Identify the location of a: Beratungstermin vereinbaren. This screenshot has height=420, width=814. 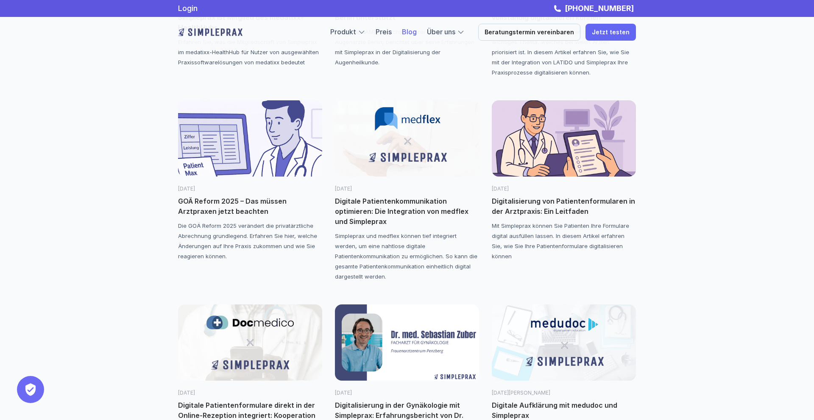
(529, 32).